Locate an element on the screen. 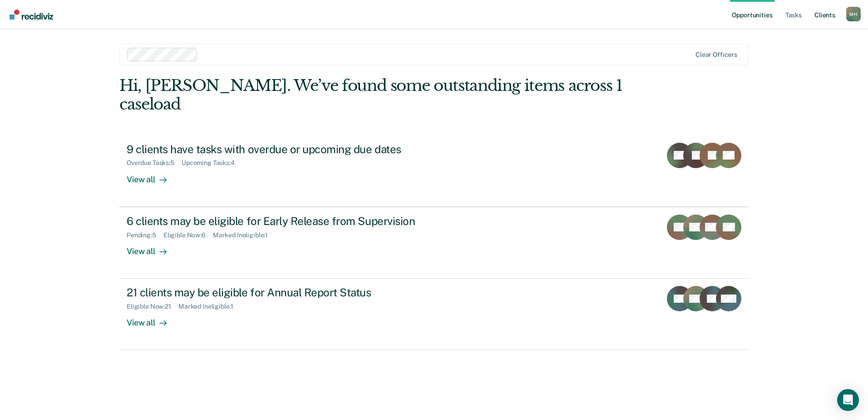 This screenshot has height=420, width=868. div: Upcoming Tasks : 4 is located at coordinates (211, 163).